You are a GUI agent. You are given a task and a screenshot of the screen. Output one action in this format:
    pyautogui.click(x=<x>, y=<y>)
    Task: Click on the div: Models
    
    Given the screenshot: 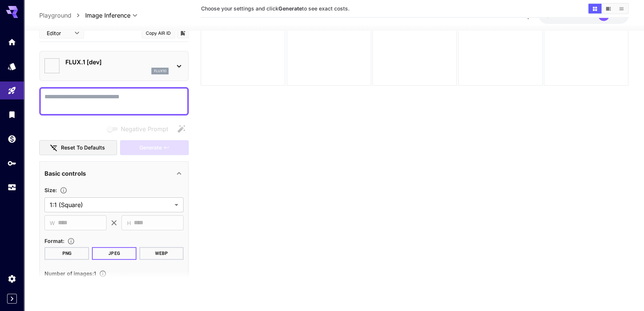 What is the action you would take?
    pyautogui.click(x=12, y=66)
    